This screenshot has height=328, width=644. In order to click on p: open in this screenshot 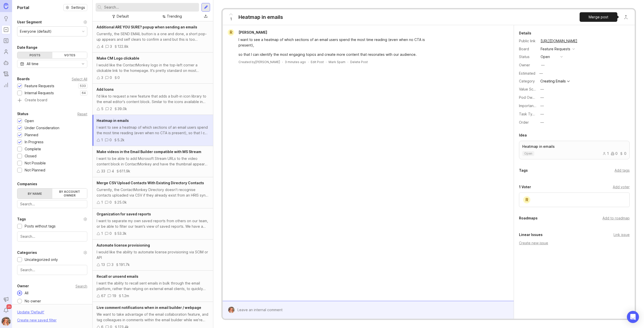, I will do `click(528, 154)`.